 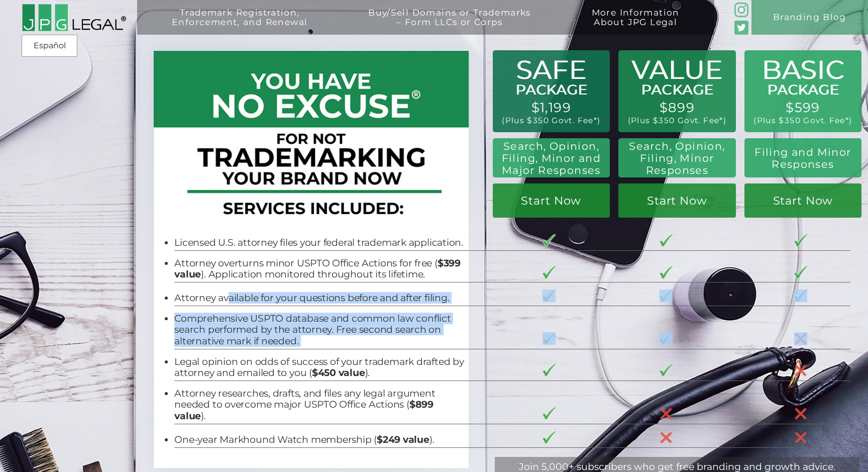 What do you see at coordinates (321, 269) in the screenshot?
I see `li: Attorney overturns minor USPTO Office Actions for free ( ). Application monitored throughout its ...` at bounding box center [321, 269].